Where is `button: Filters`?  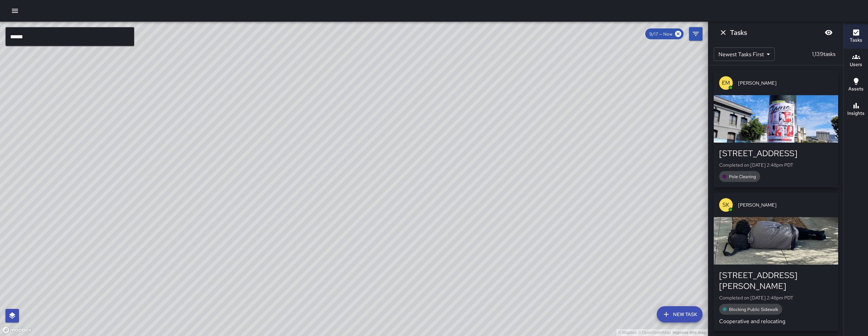
button: Filters is located at coordinates (696, 34).